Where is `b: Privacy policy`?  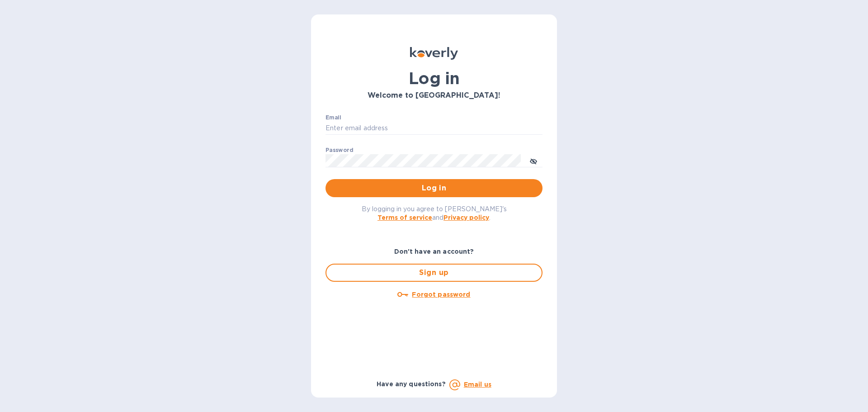
b: Privacy policy is located at coordinates (466, 218).